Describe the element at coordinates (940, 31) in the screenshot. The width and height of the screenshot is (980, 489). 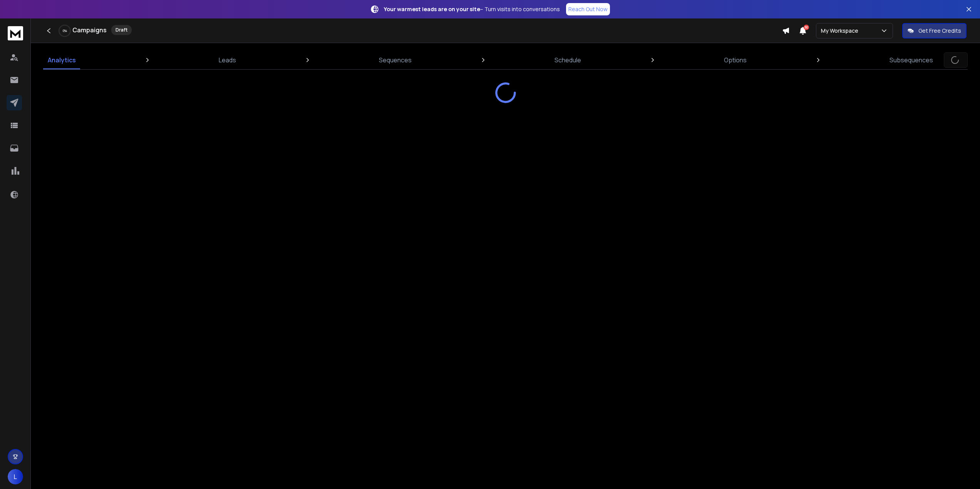
I see `p: Get Free Credits` at that location.